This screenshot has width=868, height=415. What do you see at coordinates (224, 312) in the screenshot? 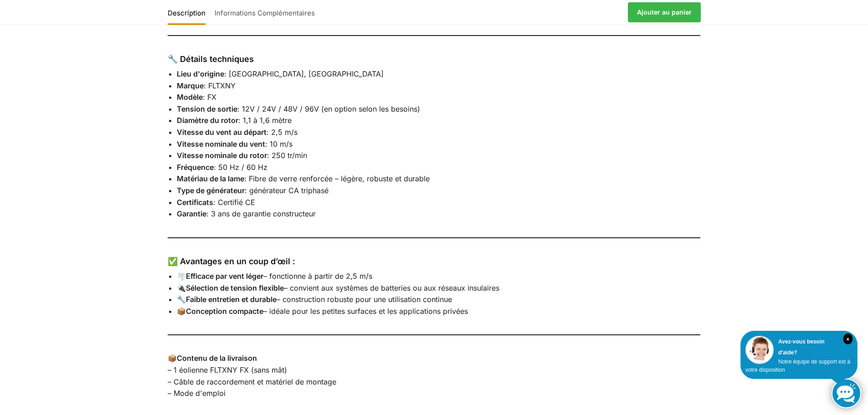
I see `font: Conception compacte` at bounding box center [224, 312].